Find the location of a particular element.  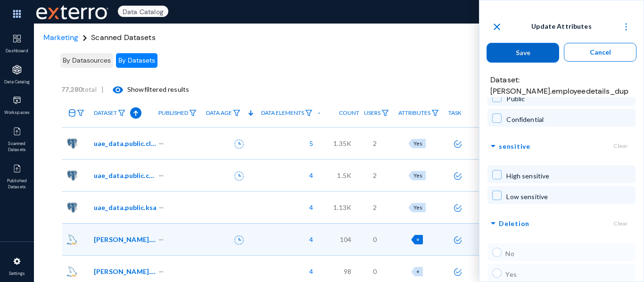

span: Settings is located at coordinates (17, 274).